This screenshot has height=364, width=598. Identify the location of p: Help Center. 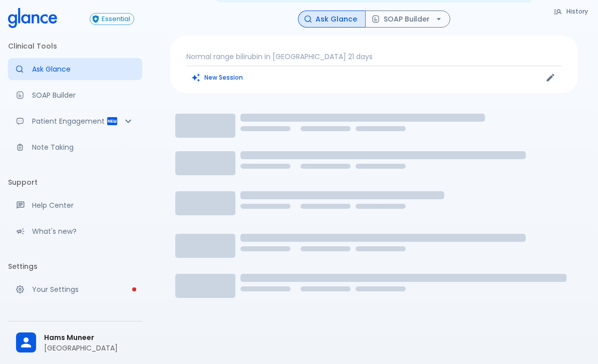
(83, 205).